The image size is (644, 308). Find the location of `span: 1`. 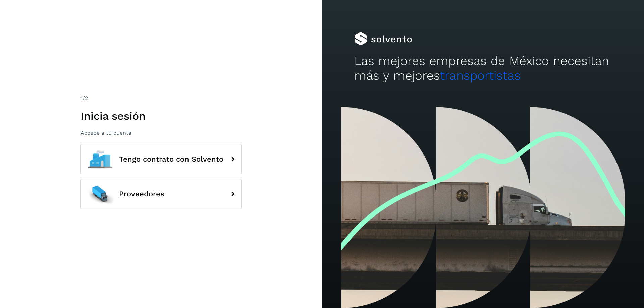

span: 1 is located at coordinates (81, 98).